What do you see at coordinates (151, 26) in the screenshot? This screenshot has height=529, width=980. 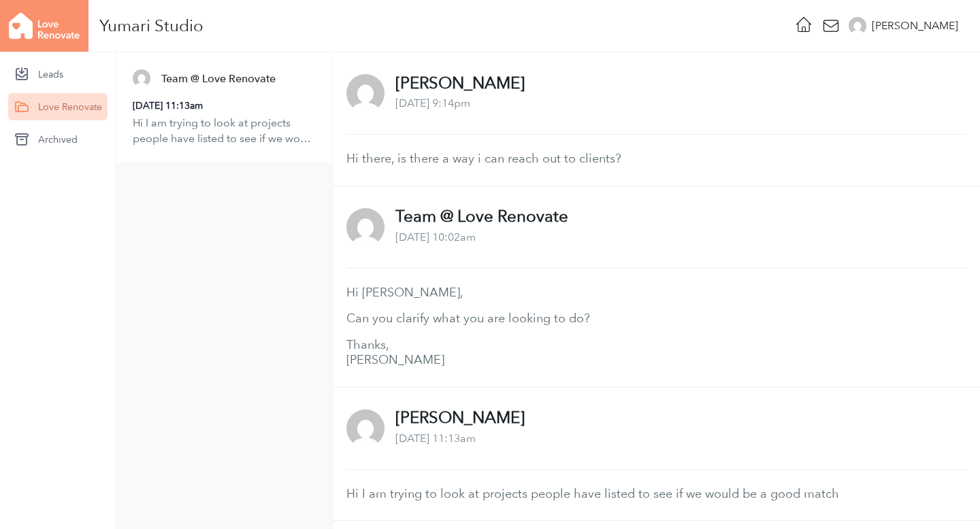 I see `div: Yumari Studio` at bounding box center [151, 26].